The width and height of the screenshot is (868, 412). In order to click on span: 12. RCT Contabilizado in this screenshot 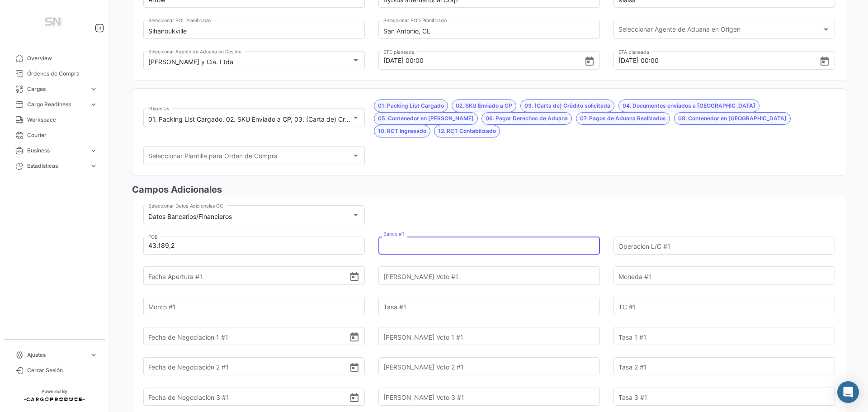, I will do `click(467, 131)`.